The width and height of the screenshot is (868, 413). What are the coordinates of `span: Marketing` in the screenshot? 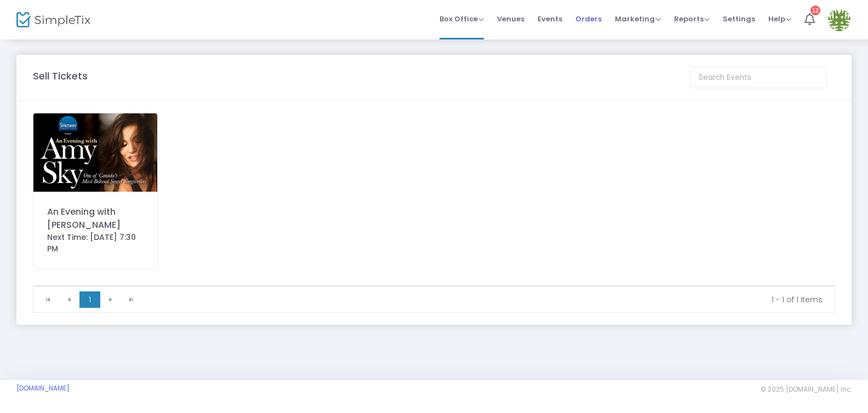 It's located at (638, 18).